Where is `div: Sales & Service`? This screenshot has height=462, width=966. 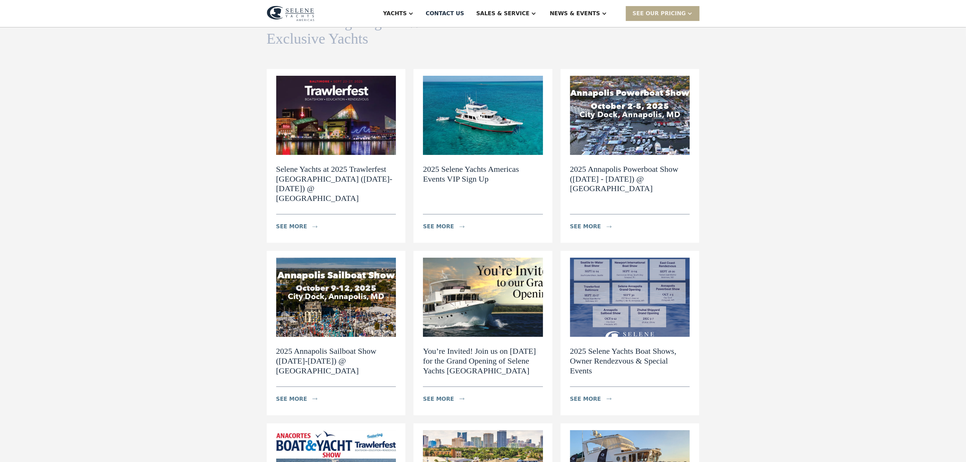 div: Sales & Service is located at coordinates (503, 14).